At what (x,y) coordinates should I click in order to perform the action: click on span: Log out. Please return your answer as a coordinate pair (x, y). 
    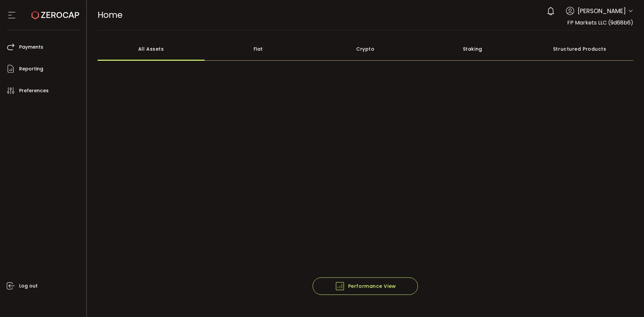
    Looking at the image, I should click on (28, 286).